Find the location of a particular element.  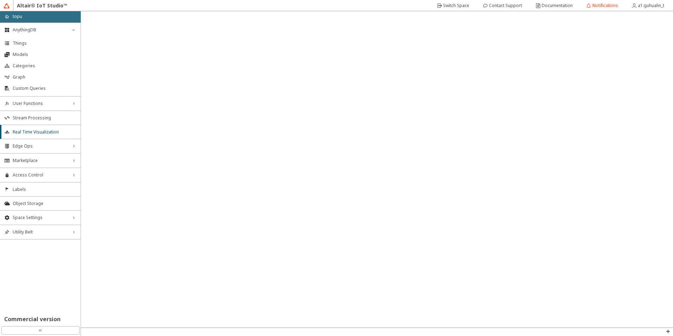

span: AnythingDB is located at coordinates (40, 30).